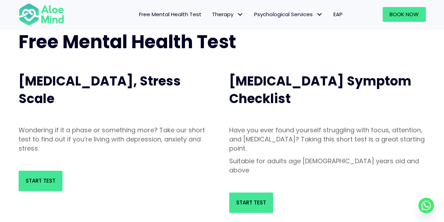  Describe the element at coordinates (320, 14) in the screenshot. I see `span: Psychological Services: submenu` at that location.